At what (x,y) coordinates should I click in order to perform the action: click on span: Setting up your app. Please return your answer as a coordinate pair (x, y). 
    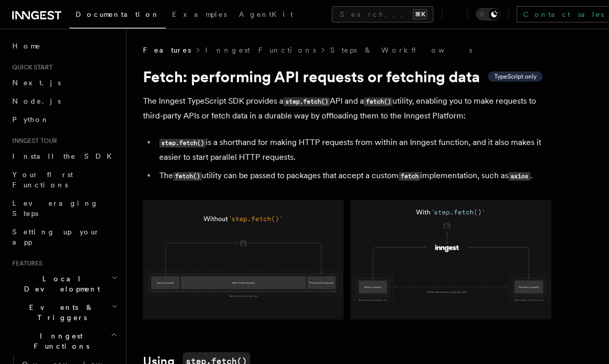
    Looking at the image, I should click on (56, 237).